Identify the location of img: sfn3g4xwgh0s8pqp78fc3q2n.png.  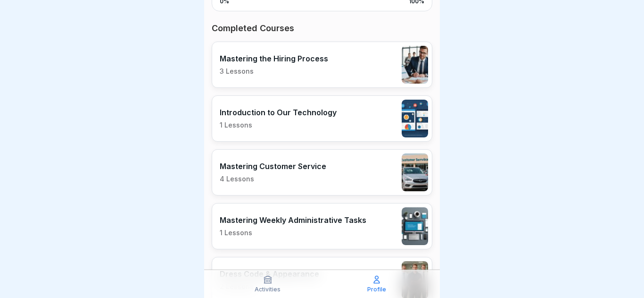
(415, 226).